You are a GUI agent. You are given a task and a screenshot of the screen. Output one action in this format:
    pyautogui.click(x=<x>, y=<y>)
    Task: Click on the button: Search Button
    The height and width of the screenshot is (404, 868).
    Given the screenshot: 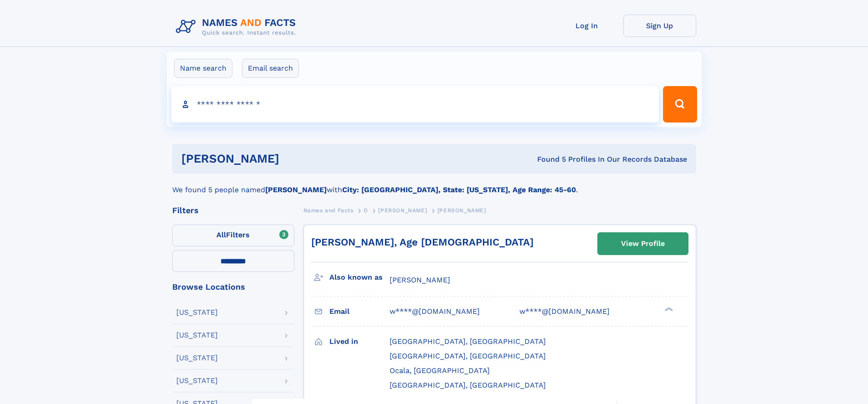 What is the action you would take?
    pyautogui.click(x=680, y=104)
    